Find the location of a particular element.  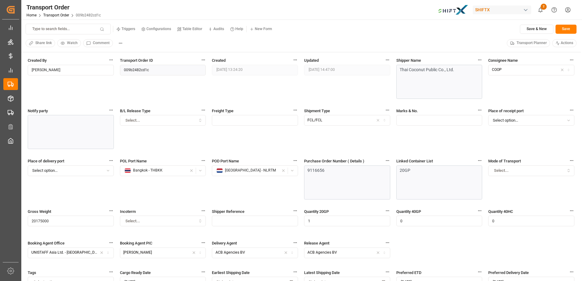

a: Transport Order is located at coordinates (56, 15).